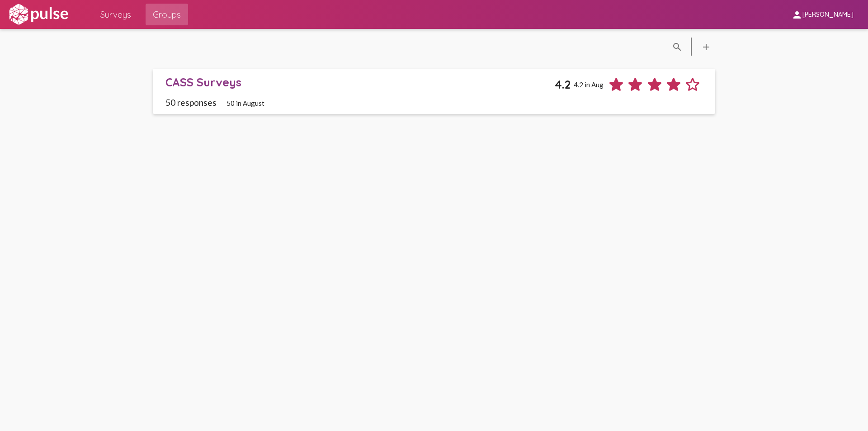  I want to click on span: 50 responses, so click(191, 102).